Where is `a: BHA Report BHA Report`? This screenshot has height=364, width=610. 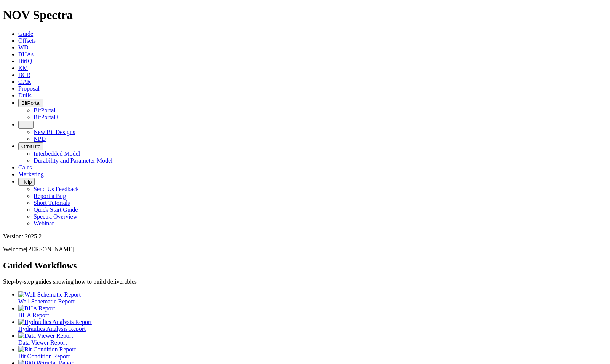
a: BHA Report BHA Report is located at coordinates (313, 312).